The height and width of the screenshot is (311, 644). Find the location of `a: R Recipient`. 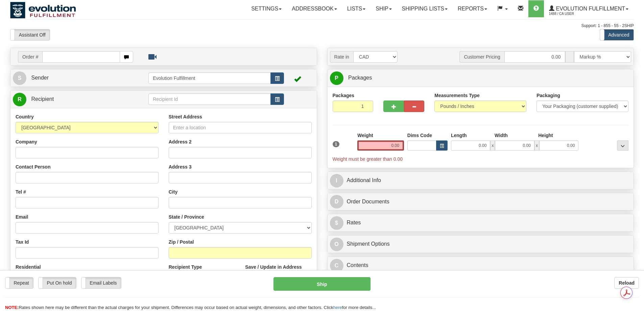

a: R Recipient is located at coordinates (73, 99).